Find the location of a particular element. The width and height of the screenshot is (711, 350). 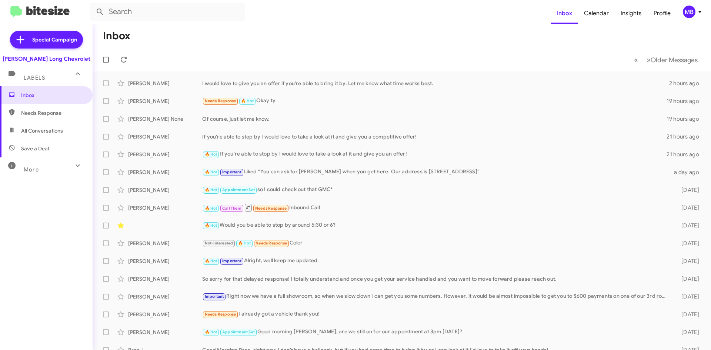

div: Would you be able to stop by around 5:30 or 6? is located at coordinates (436, 225).